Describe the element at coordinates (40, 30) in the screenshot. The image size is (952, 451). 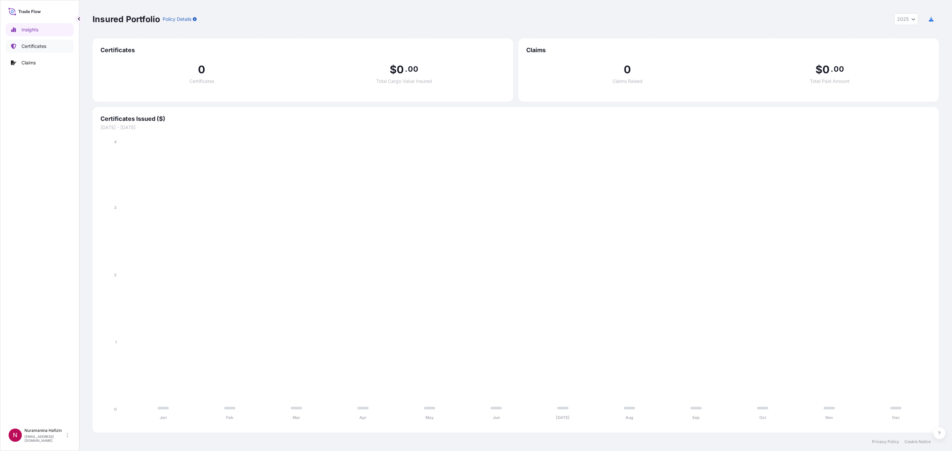
I see `a: Insights` at that location.